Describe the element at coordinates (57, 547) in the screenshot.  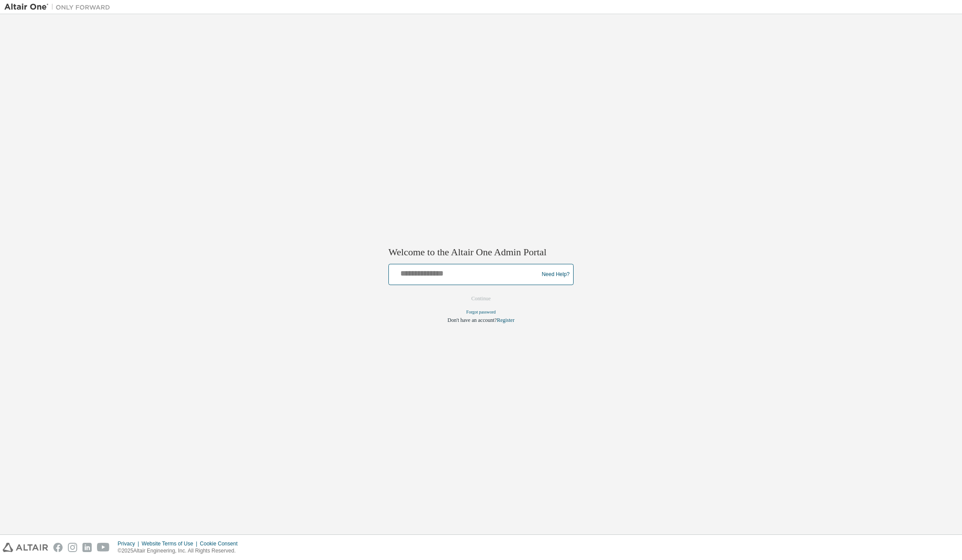
I see `img: facebook.svg` at that location.